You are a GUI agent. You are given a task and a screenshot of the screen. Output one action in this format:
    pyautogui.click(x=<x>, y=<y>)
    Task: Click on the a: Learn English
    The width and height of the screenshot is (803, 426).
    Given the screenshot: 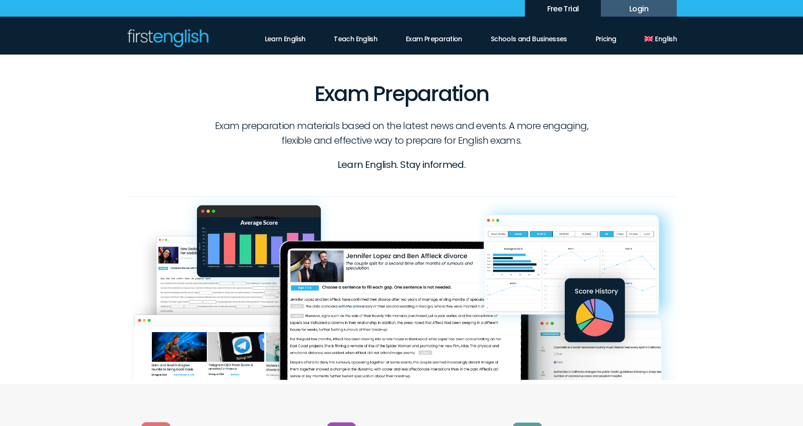 What is the action you would take?
    pyautogui.click(x=285, y=36)
    